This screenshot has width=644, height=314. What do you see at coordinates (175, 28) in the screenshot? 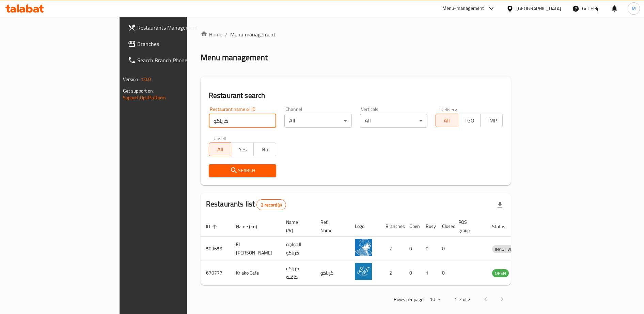
I see `a: Restaurants Management` at bounding box center [175, 28].